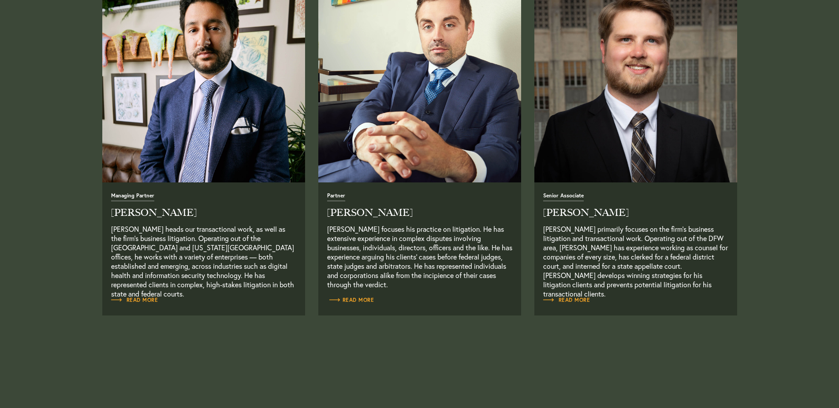 The height and width of the screenshot is (408, 839). I want to click on span: Senior Associate, so click(563, 197).